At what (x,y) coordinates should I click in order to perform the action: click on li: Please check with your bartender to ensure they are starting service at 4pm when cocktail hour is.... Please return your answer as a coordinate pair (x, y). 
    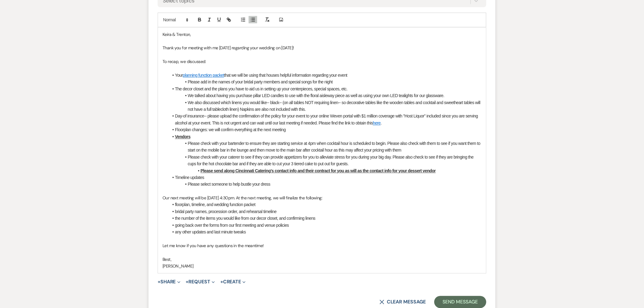
    Looking at the image, I should click on (325, 147).